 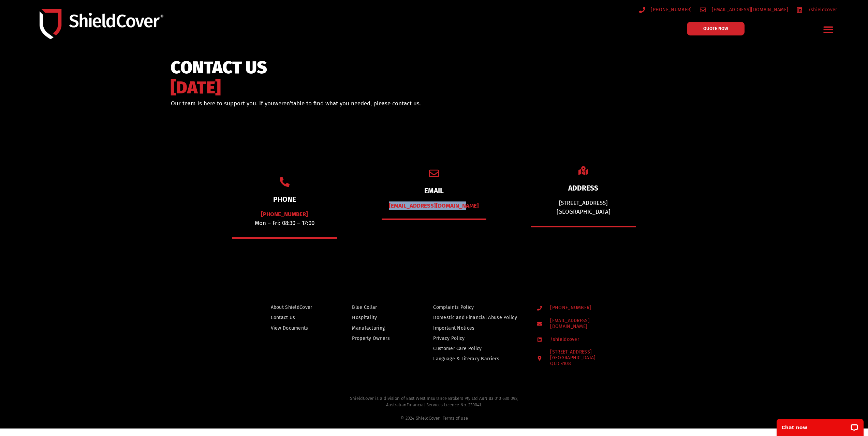 What do you see at coordinates (371, 338) in the screenshot?
I see `span: Property Owners` at bounding box center [371, 338].